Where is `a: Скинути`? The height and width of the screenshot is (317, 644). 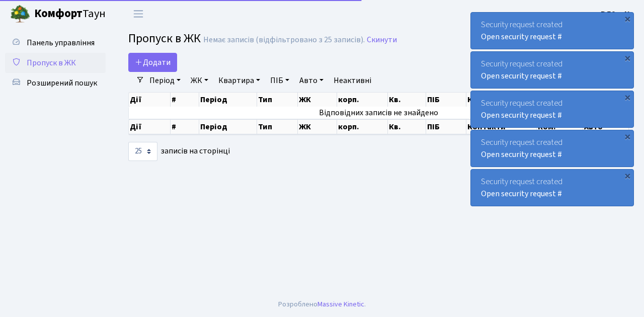 a: Скинути is located at coordinates (382, 40).